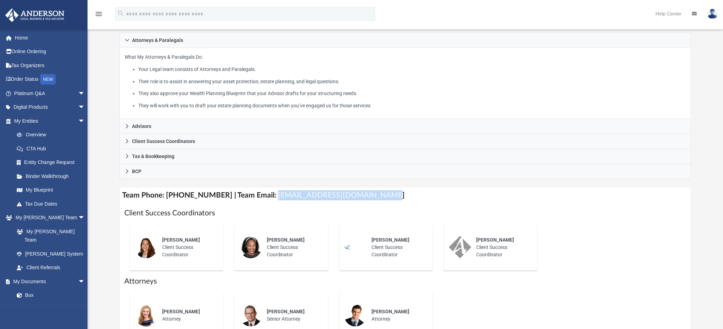 The image size is (723, 329). Describe the element at coordinates (53, 135) in the screenshot. I see `a: Overview` at that location.